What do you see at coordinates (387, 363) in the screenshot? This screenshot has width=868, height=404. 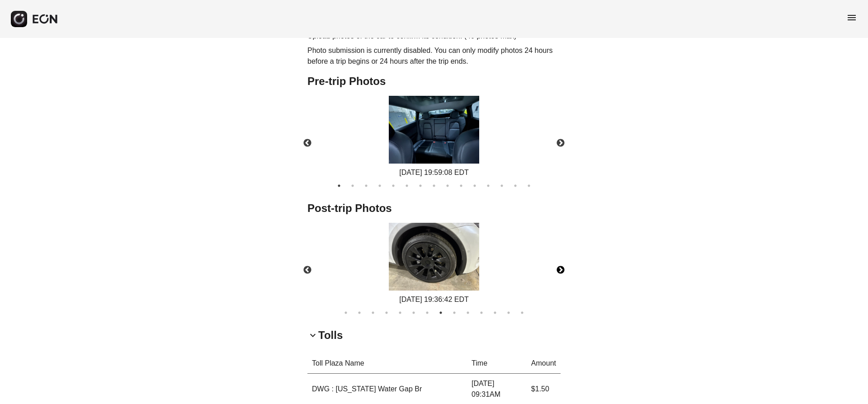 I see `th: Toll Plaza Name` at bounding box center [387, 363].